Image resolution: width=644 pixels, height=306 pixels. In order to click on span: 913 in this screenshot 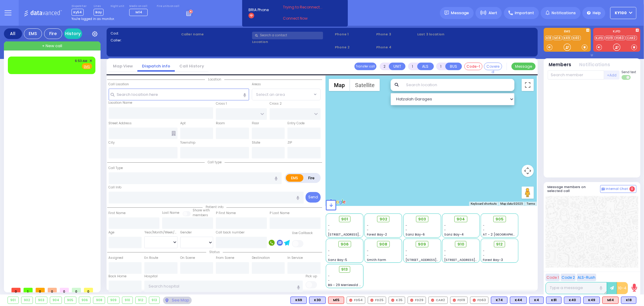, I will do `click(345, 269)`.